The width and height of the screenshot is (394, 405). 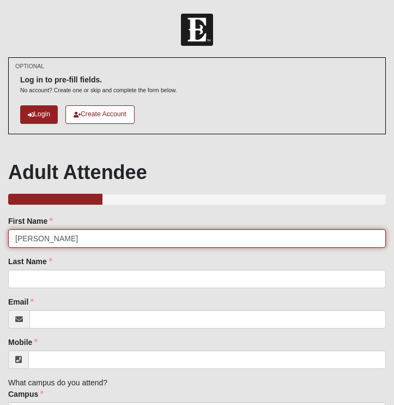 I want to click on p: No account? Create one or skip and complete the form below., so click(x=99, y=90).